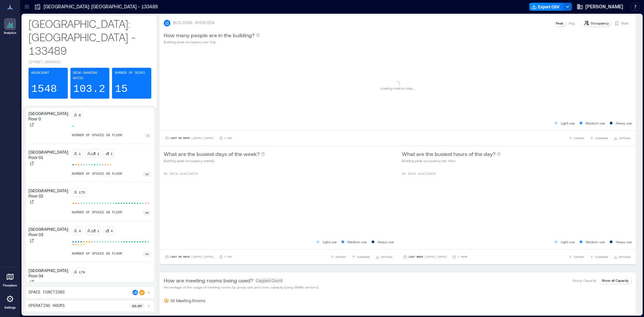 This screenshot has width=644, height=317. What do you see at coordinates (241, 287) in the screenshot?
I see `p: Percentage of the usage of meeting rooms by group size and room capacity (using Waffle sensors)` at bounding box center [241, 287].